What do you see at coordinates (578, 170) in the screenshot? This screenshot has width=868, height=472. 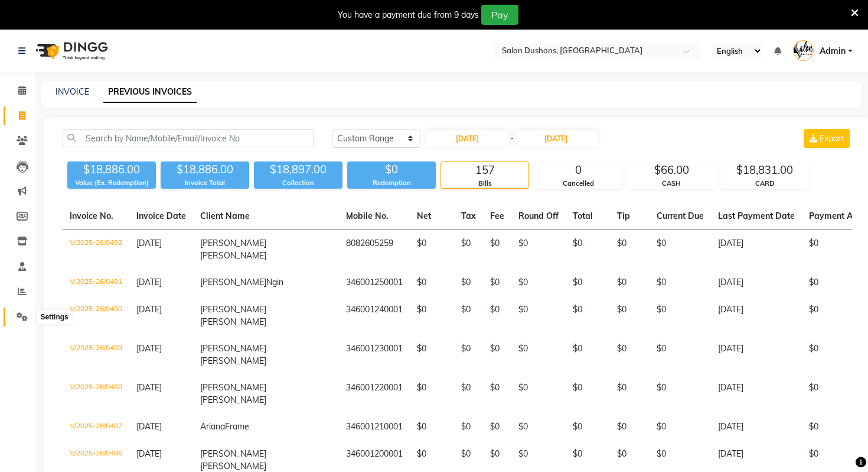 I see `div: 0` at bounding box center [578, 170].